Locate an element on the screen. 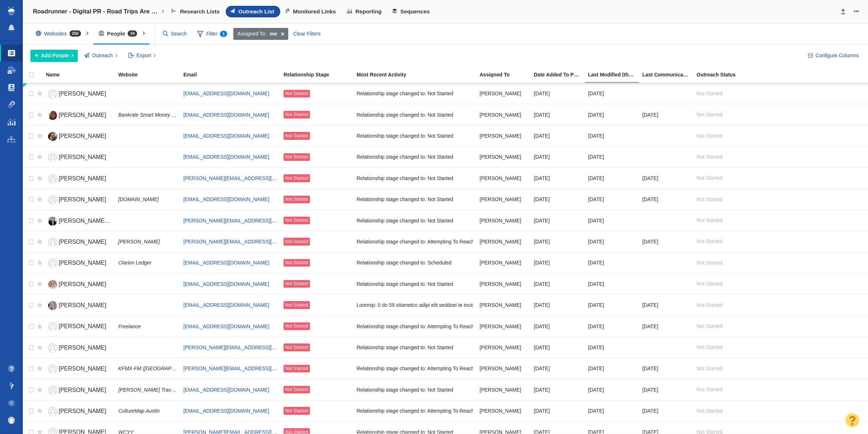 Image resolution: width=868 pixels, height=434 pixels. a: Last Communication Date is located at coordinates (669, 75).